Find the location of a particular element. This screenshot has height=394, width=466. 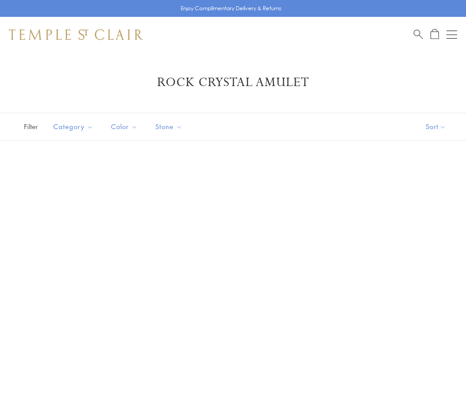

button: Stone is located at coordinates (168, 126).